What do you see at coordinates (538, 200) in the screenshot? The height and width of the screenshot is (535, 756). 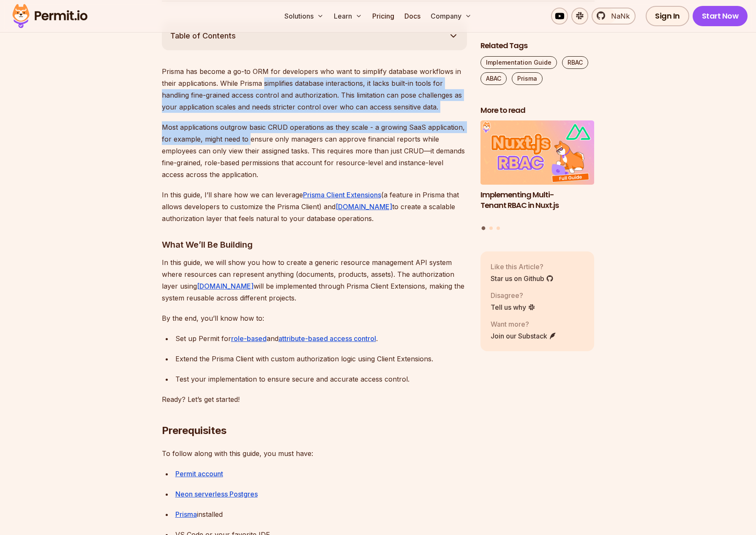 I see `h3: Implementing Multi-Tenant RBAC in Nuxt.js` at bounding box center [538, 200].